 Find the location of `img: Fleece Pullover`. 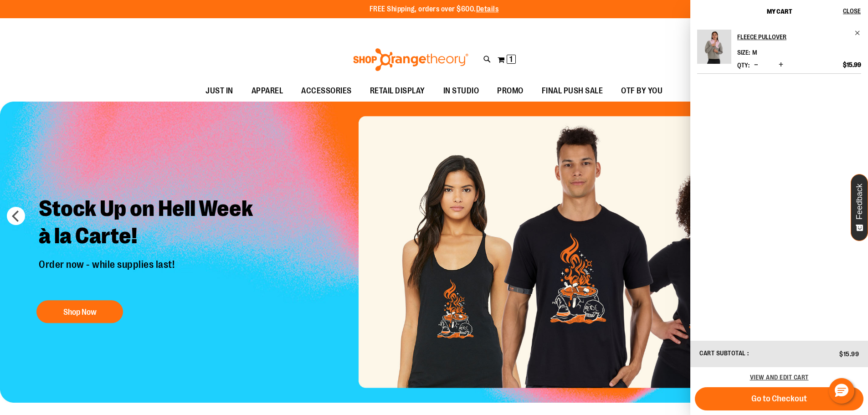

img: Fleece Pullover is located at coordinates (714, 47).